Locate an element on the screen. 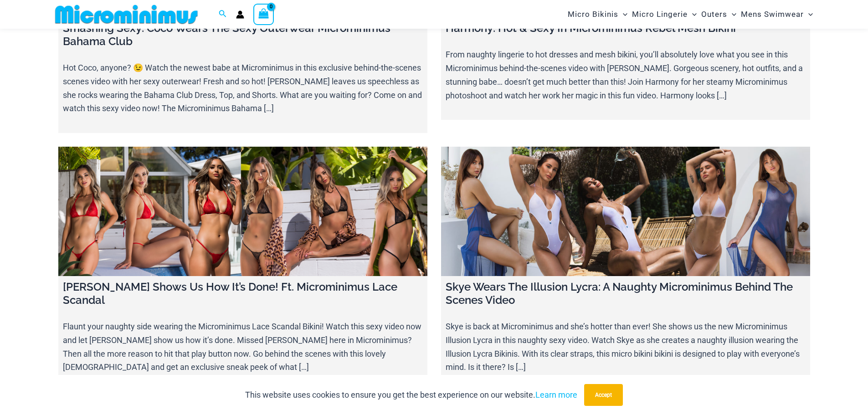  a: Micro LingerieMenu ToggleMenu Toggle is located at coordinates (664, 14).